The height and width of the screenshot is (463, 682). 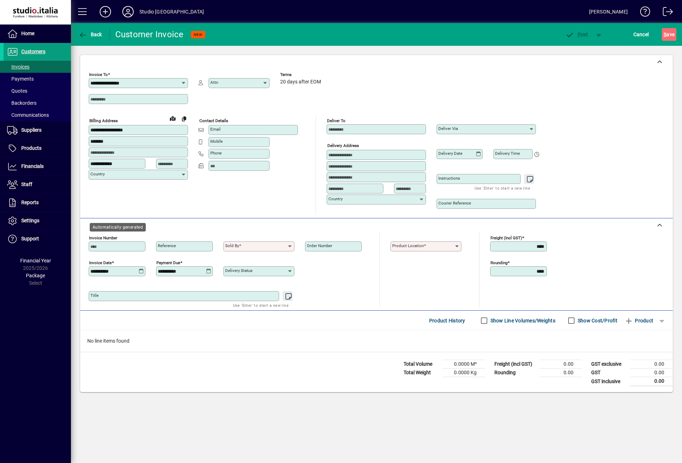 What do you see at coordinates (464, 364) in the screenshot?
I see `td: 0.0000 M³` at bounding box center [464, 364].